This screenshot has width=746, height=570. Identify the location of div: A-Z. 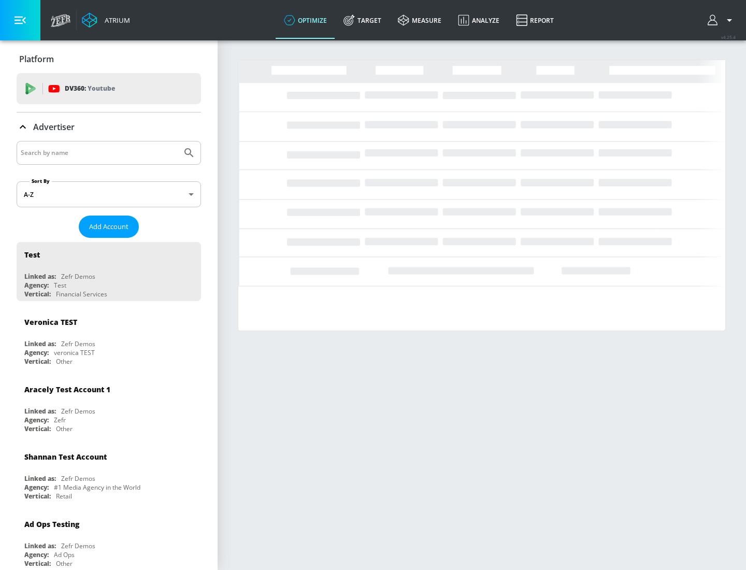
(109, 194).